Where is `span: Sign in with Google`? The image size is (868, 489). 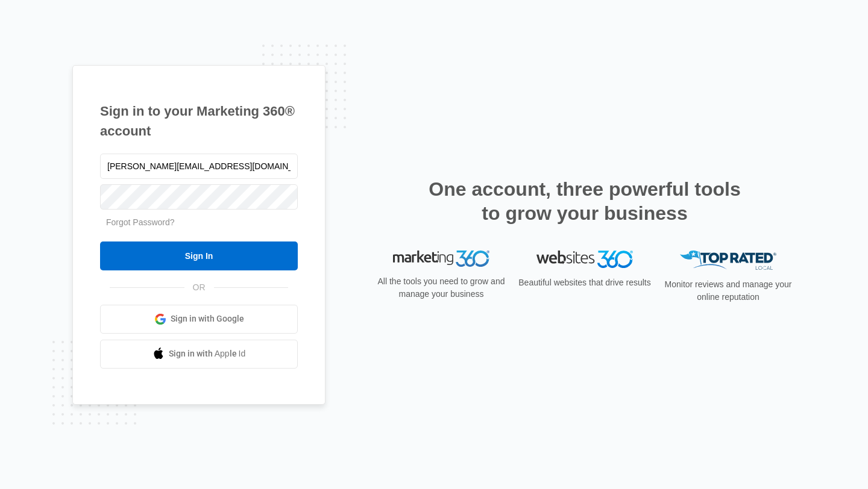
span: Sign in with Google is located at coordinates (207, 318).